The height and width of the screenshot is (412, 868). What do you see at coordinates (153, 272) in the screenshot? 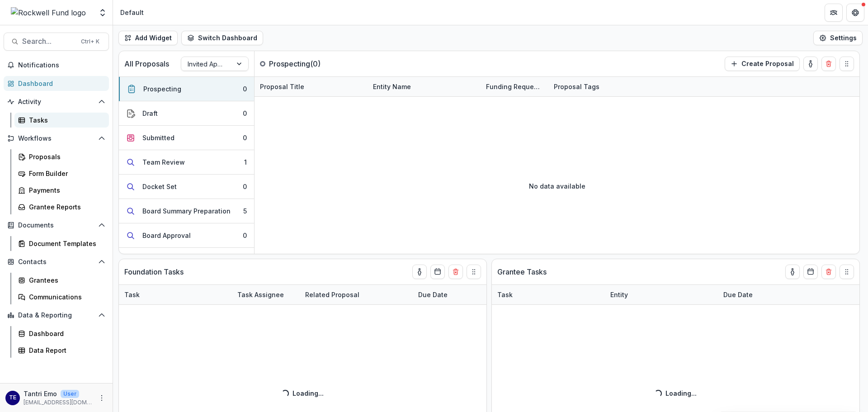
I see `p: Foundation Tasks` at bounding box center [153, 272].